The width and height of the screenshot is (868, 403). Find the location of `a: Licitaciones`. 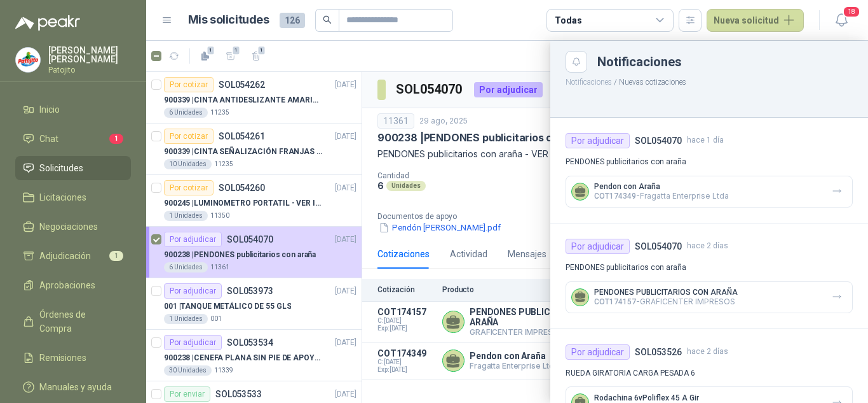

a: Licitaciones is located at coordinates (73, 197).